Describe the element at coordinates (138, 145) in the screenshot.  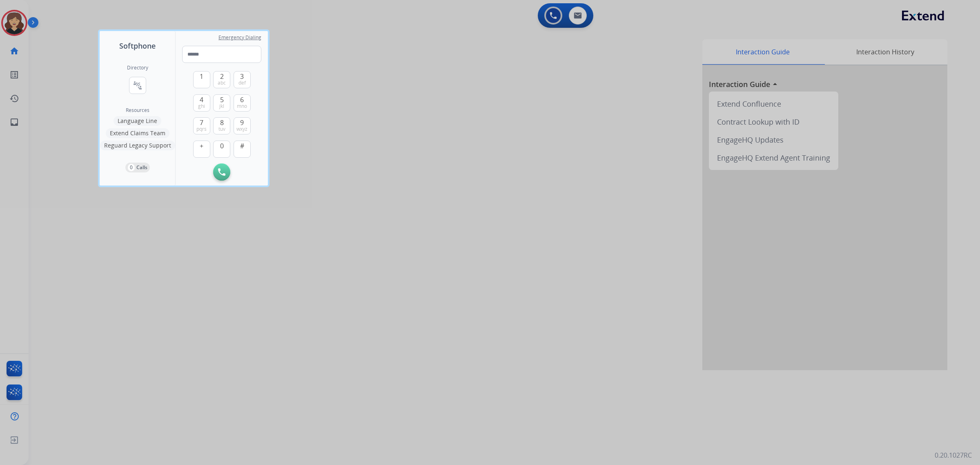
I see `button: Reguard Legacy Support` at that location.